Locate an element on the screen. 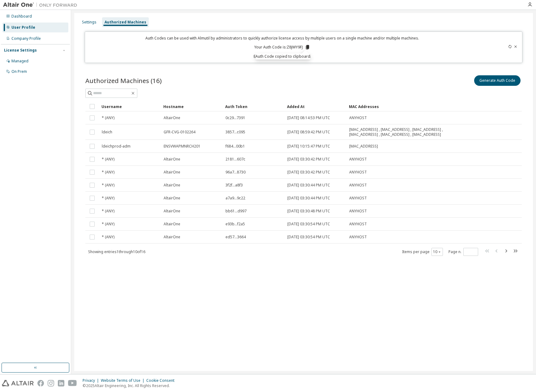 Image resolution: width=536 pixels, height=392 pixels. img: instagram.svg is located at coordinates (51, 383).